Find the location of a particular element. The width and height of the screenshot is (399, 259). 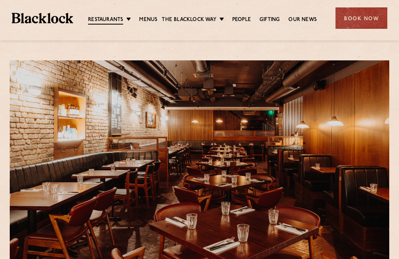

a: Our News is located at coordinates (303, 20).